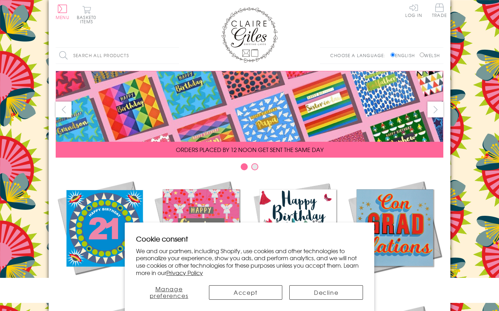 The width and height of the screenshot is (499, 311). I want to click on button: Accept, so click(246, 292).